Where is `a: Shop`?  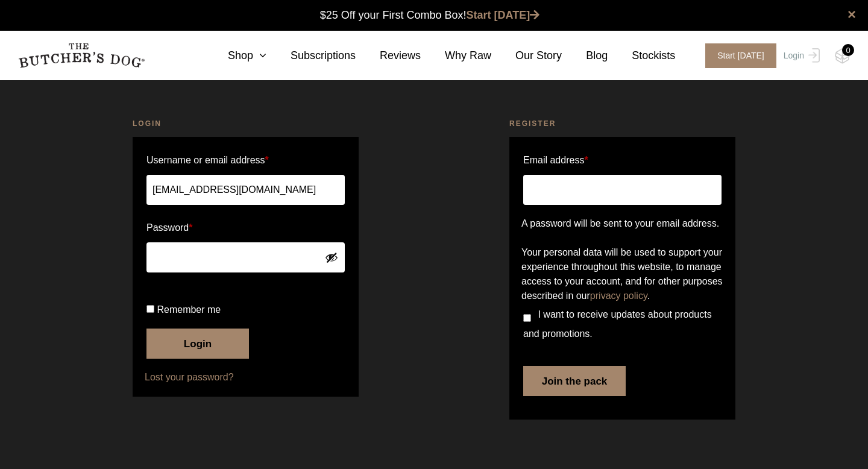
a: Shop is located at coordinates (235, 56).